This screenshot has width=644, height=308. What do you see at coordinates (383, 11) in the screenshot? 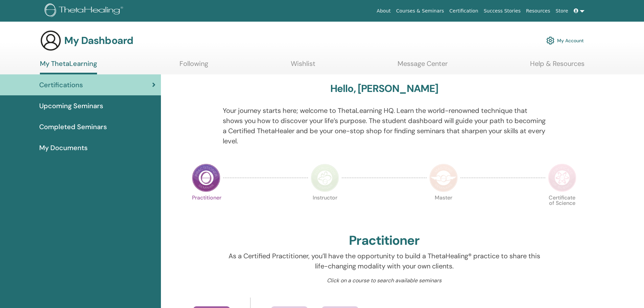
I see `a: About` at bounding box center [383, 11].